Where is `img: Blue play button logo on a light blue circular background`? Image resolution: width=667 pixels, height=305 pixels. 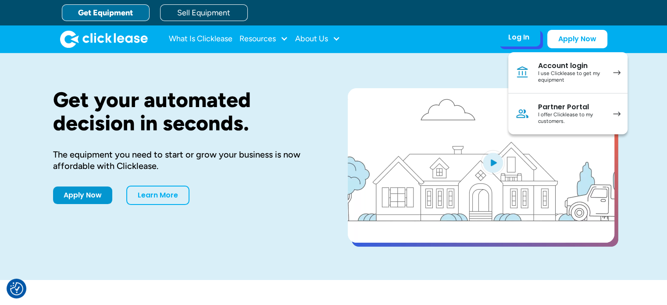 img: Blue play button logo on a light blue circular background is located at coordinates (493, 162).